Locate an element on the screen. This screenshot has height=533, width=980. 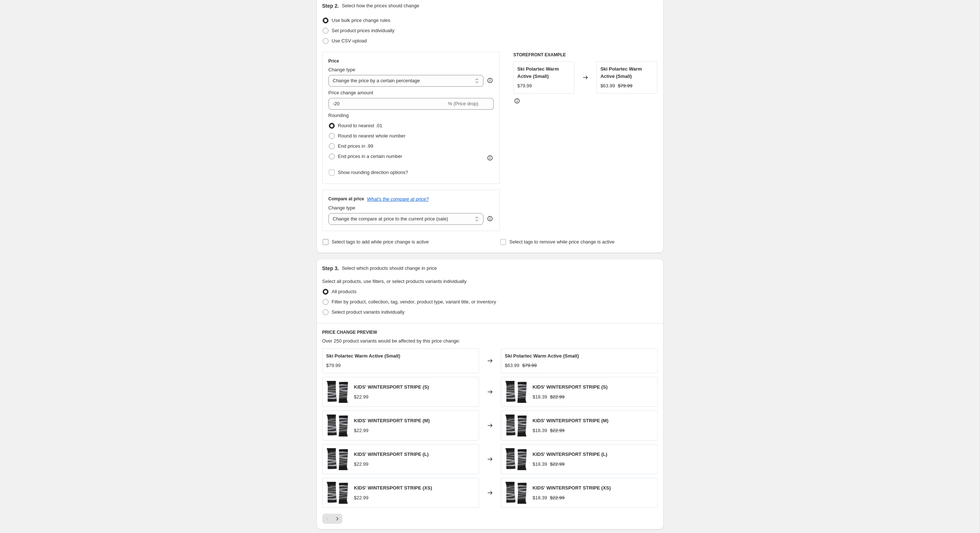
span: Round to nearest .01 is located at coordinates (360, 126).